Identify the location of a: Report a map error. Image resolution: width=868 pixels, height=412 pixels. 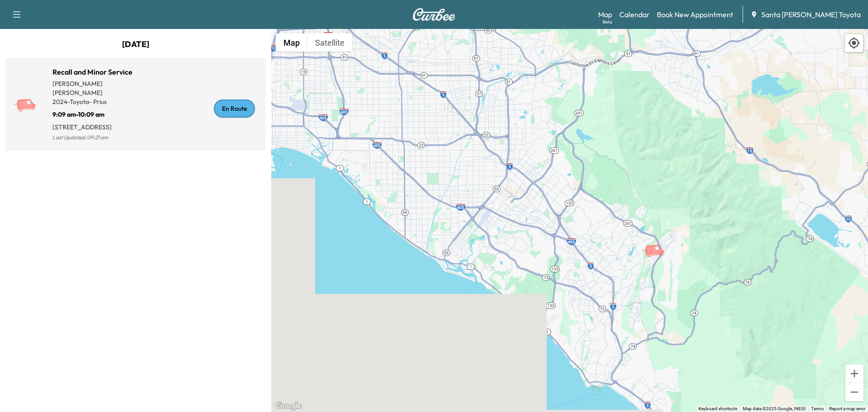
(847, 408).